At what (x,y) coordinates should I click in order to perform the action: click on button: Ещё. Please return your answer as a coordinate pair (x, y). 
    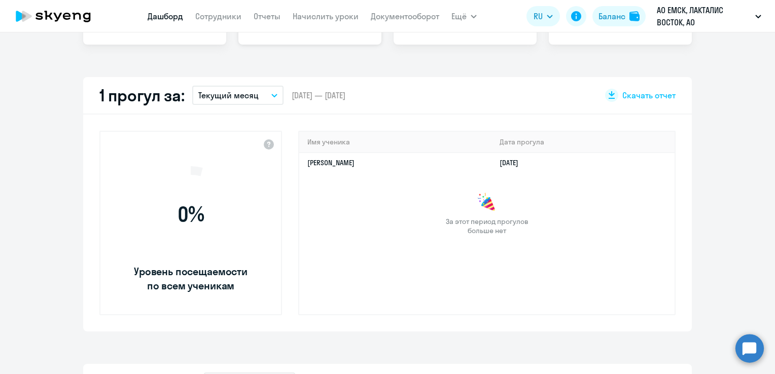
    Looking at the image, I should click on (464, 16).